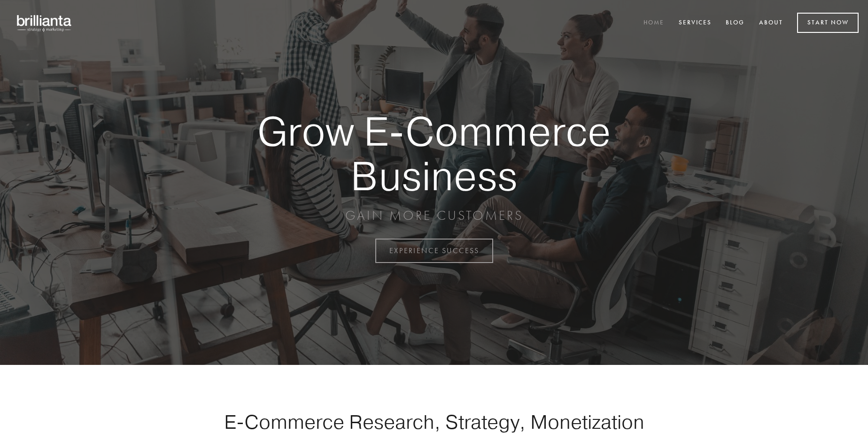 The width and height of the screenshot is (868, 441). What do you see at coordinates (45, 23) in the screenshot?
I see `img: brillianta - research, strategy, marketing` at bounding box center [45, 23].